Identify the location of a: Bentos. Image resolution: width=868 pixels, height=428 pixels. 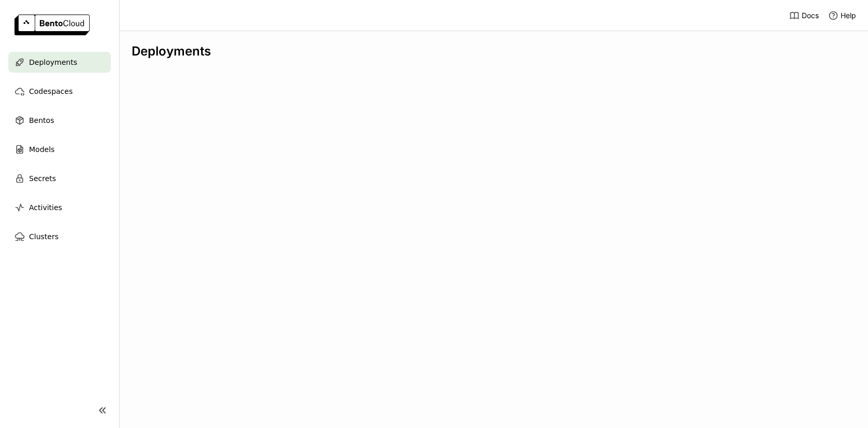
(59, 120).